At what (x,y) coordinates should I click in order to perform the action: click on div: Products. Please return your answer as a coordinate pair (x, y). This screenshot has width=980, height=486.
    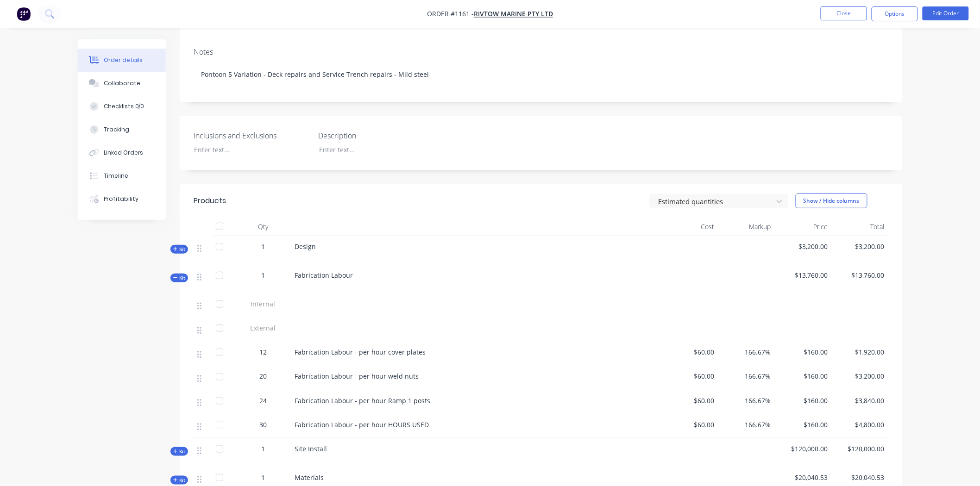
    Looking at the image, I should click on (210, 201).